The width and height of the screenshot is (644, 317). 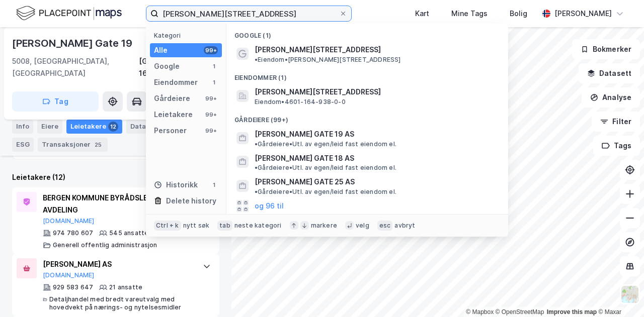 I want to click on button: Datasett, so click(x=609, y=74).